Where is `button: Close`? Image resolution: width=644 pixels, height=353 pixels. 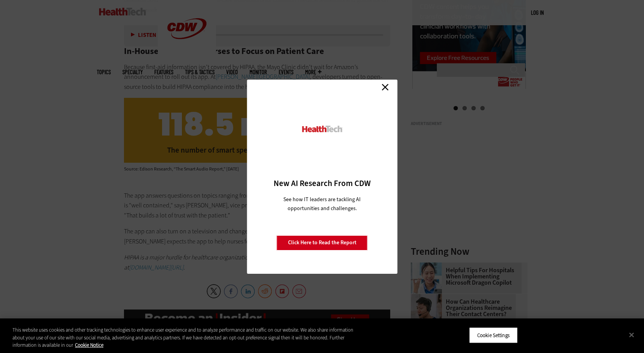
button: Close is located at coordinates (632, 335).